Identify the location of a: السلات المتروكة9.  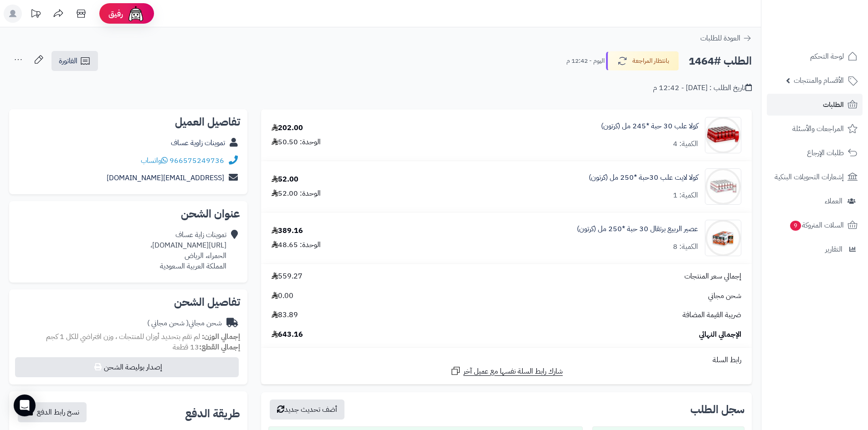
(814, 225).